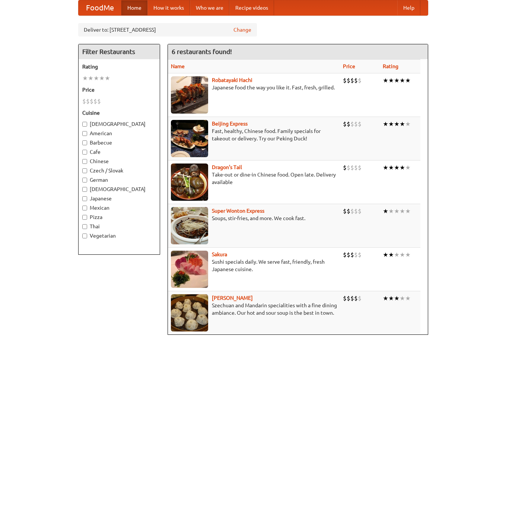 The width and height of the screenshot is (506, 527). What do you see at coordinates (254, 87) in the screenshot?
I see `p: Japanese food the way you like it. Fast, fresh, grilled.` at bounding box center [254, 87].